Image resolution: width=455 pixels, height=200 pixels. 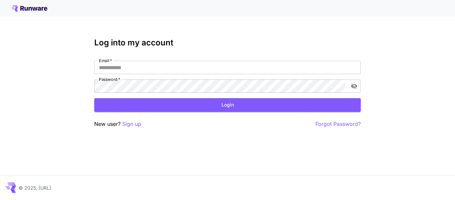 What do you see at coordinates (228, 43) in the screenshot?
I see `h3: Log into my account` at bounding box center [228, 43].